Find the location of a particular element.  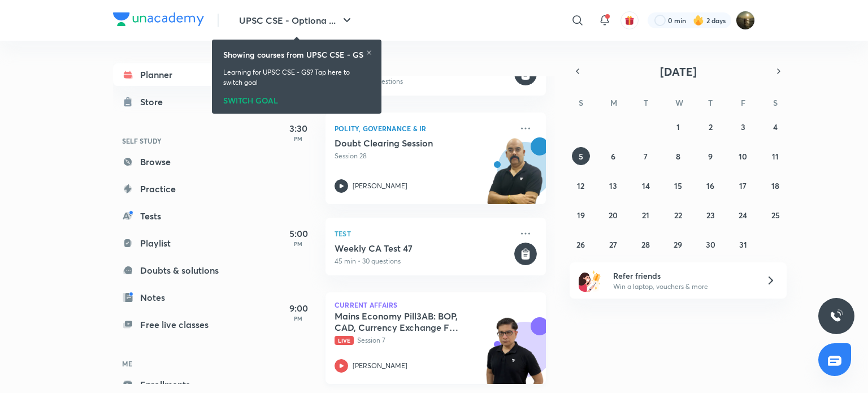

button: October 3, 2025 is located at coordinates (743, 126).